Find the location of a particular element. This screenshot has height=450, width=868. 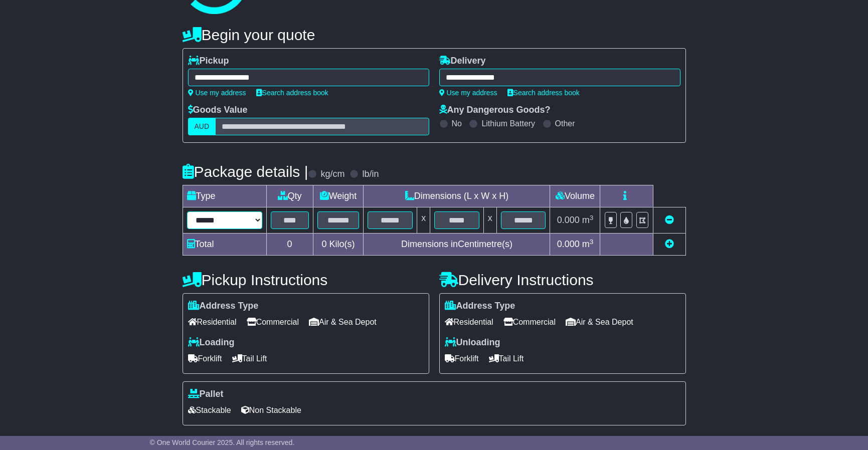

label: No is located at coordinates (456, 124).